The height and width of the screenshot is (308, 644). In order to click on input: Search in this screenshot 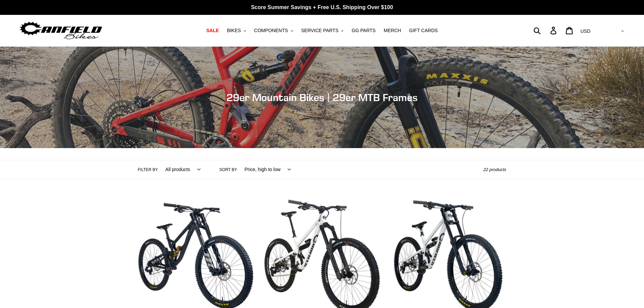, I will do `click(546, 30)`.